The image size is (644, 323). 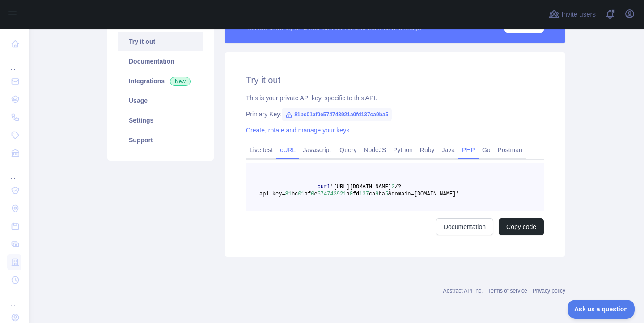 I want to click on span: af, so click(x=308, y=194).